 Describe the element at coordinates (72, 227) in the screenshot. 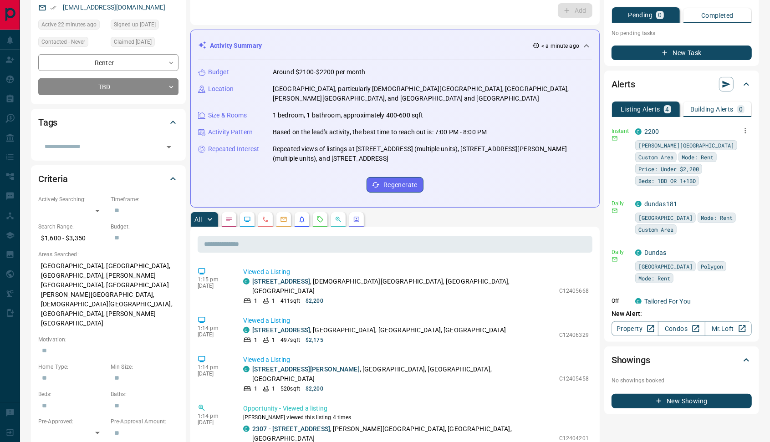

I see `p: Search Range:` at that location.